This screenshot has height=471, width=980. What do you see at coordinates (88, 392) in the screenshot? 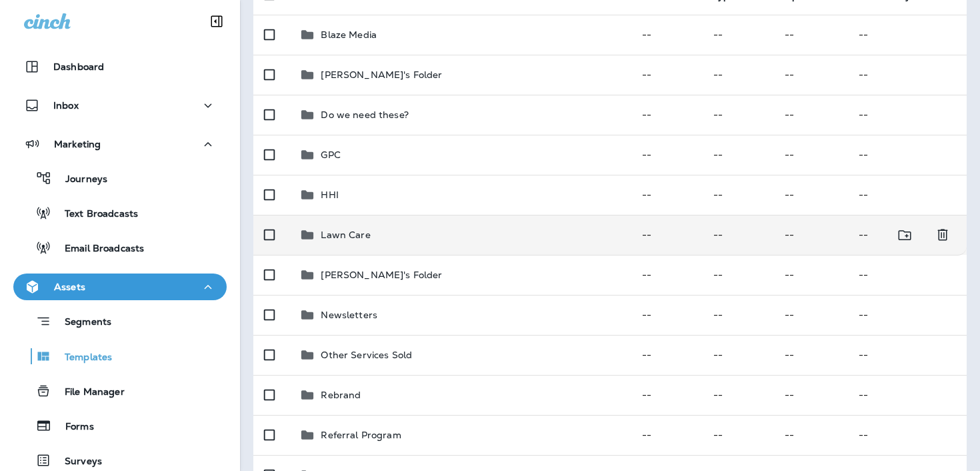
I see `p: File Manager` at bounding box center [88, 392].